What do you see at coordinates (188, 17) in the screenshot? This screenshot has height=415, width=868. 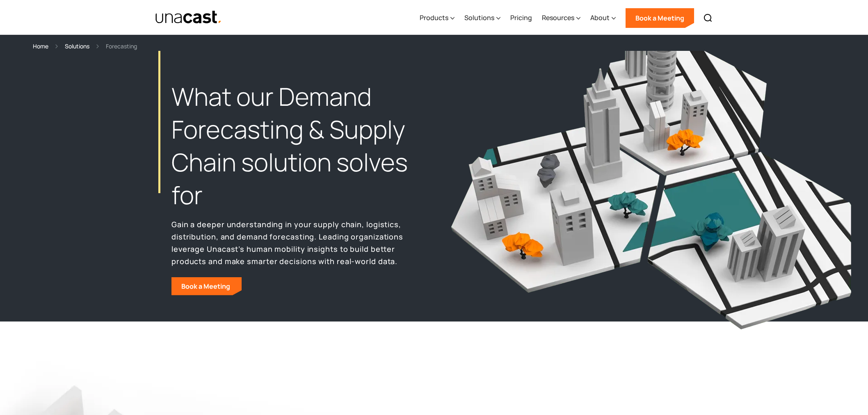 I see `a: home` at bounding box center [188, 17].